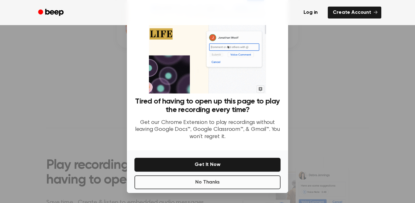 The height and width of the screenshot is (203, 415). Describe the element at coordinates (207, 106) in the screenshot. I see `h3: Tired of having to open up this page to play the recording every time?` at that location.